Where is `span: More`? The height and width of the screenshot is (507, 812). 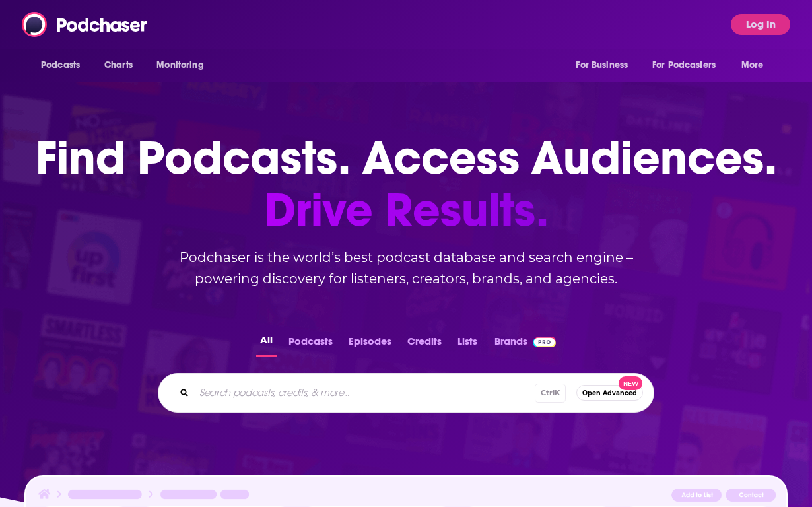 span: More is located at coordinates (753, 65).